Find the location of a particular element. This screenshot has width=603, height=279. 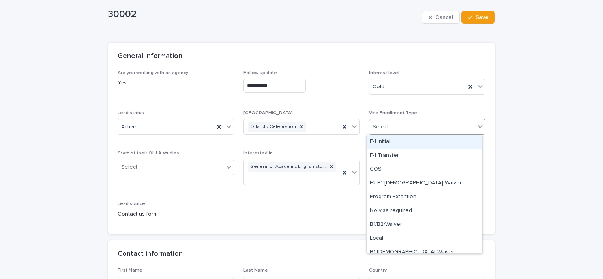

span: Interest level is located at coordinates (384, 73).